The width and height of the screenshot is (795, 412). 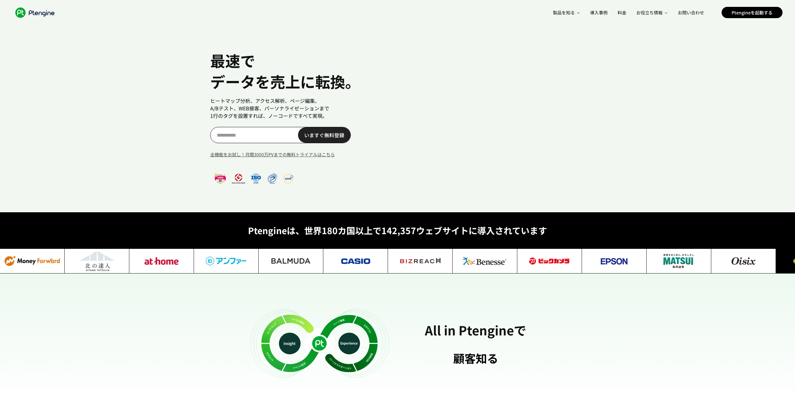 What do you see at coordinates (97, 261) in the screenshot?
I see `img: Frame_2007692023_1_d8e7234b30.jpg` at bounding box center [97, 261].